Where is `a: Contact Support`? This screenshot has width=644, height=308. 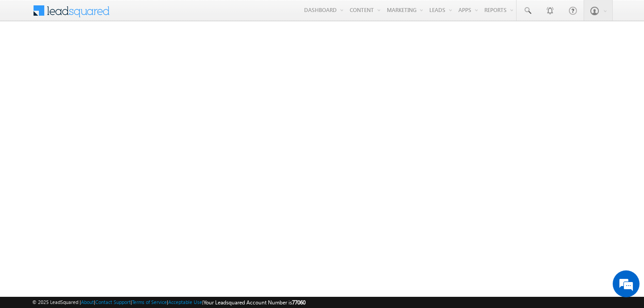
a: Contact Support is located at coordinates (112, 302).